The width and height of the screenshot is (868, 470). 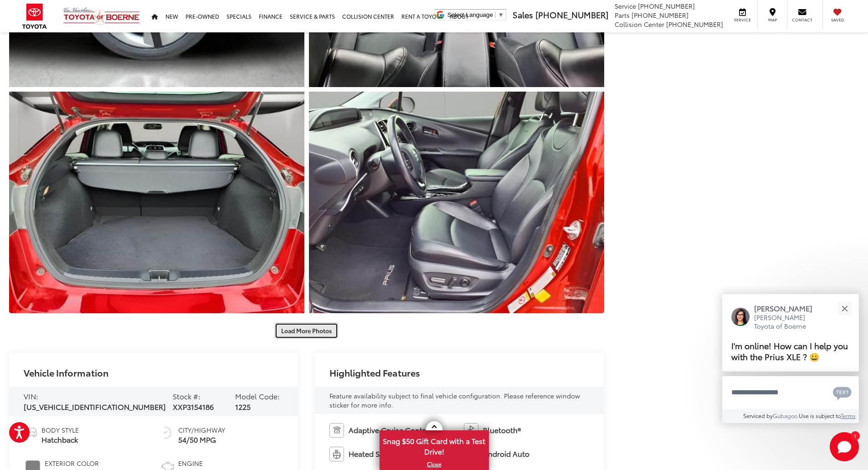 I want to click on span: 1225, so click(x=243, y=406).